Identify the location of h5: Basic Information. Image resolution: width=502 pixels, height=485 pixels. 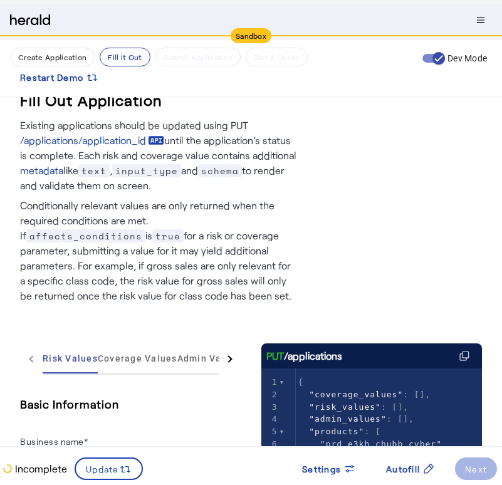
(130, 404).